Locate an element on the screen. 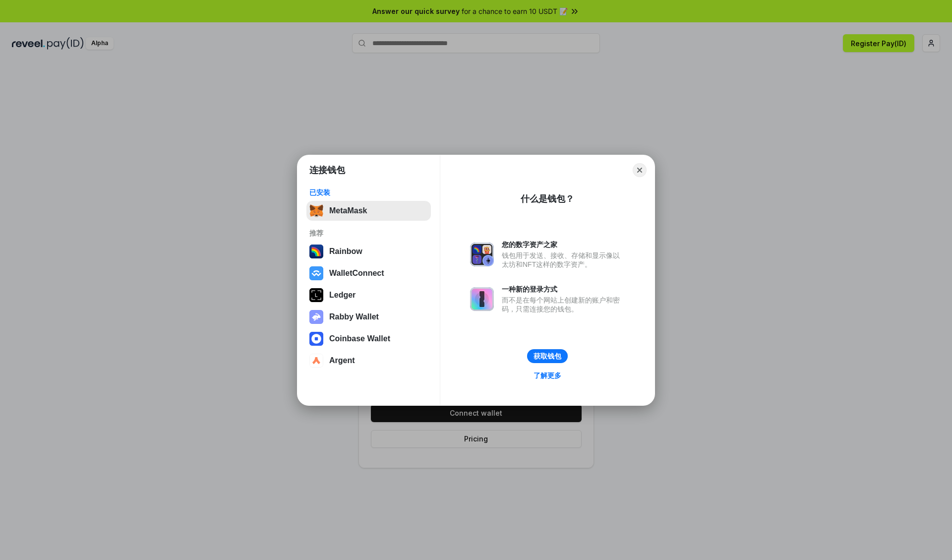  img: svg+xml,%3Csvg%20fill%3D%22none%22%20height%3D%2233%22%20viewBox%3D%220%200%2035%2033%22%20width%... is located at coordinates (317, 211).